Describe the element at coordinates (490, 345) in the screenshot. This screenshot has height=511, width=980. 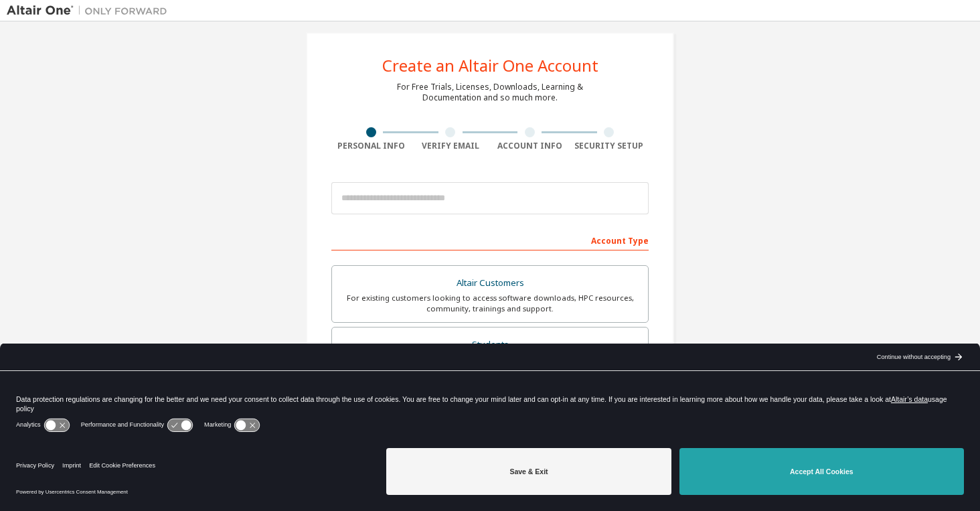
I see `div: Students` at that location.